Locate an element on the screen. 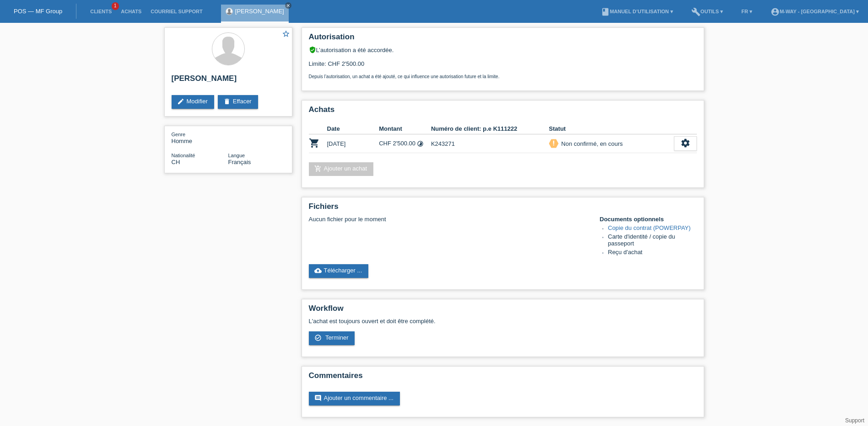 Image resolution: width=868 pixels, height=426 pixels. th: Montant is located at coordinates (405, 129).